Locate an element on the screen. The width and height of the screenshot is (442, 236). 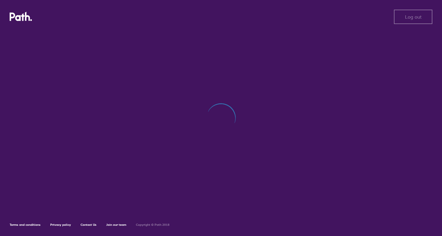
a: Terms and conditions is located at coordinates (25, 225).